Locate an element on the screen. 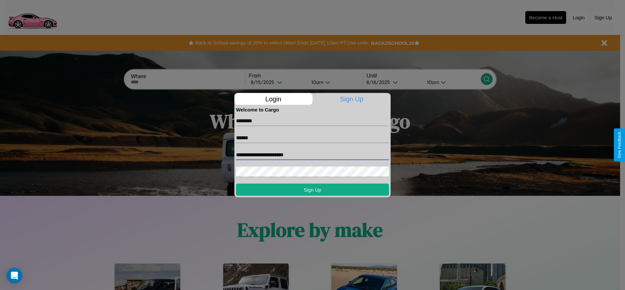  div: Give Feedback is located at coordinates (620, 145).